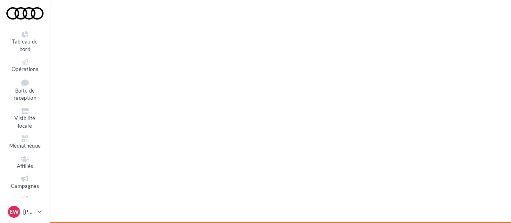 The image size is (511, 223). I want to click on span: Affiliés, so click(25, 166).